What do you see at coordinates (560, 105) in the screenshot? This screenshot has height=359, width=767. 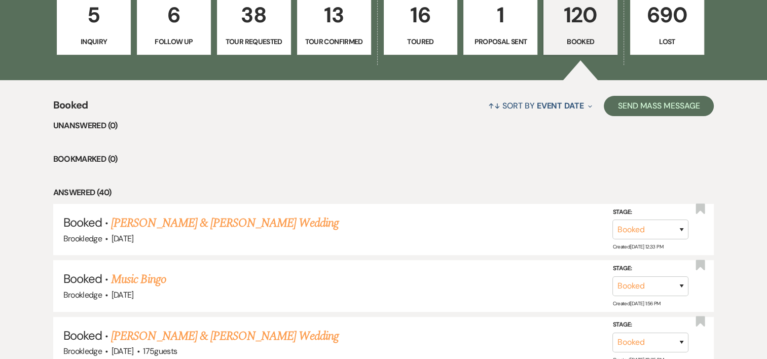 I see `span: Event Date` at bounding box center [560, 105].